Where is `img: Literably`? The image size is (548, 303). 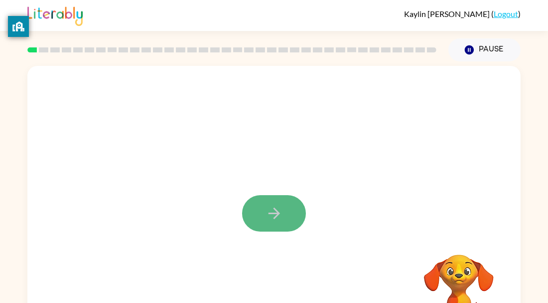
img: Literably is located at coordinates (55, 15).